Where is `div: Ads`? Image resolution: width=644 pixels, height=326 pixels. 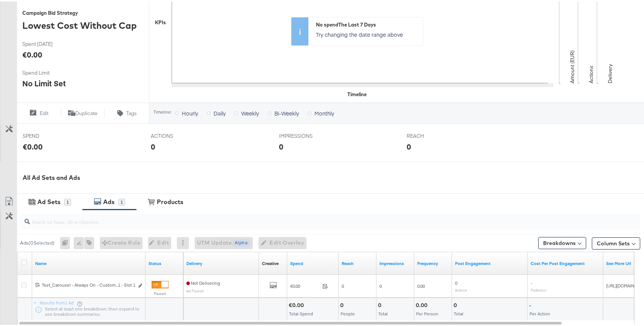 div: Ads is located at coordinates (109, 200).